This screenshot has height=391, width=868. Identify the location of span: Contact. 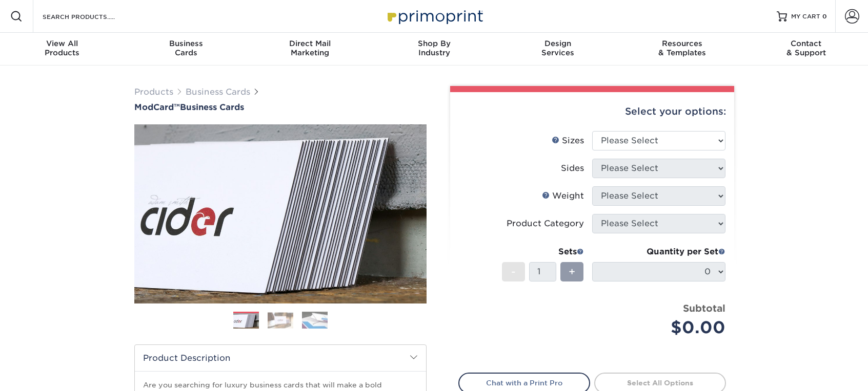
(806, 43).